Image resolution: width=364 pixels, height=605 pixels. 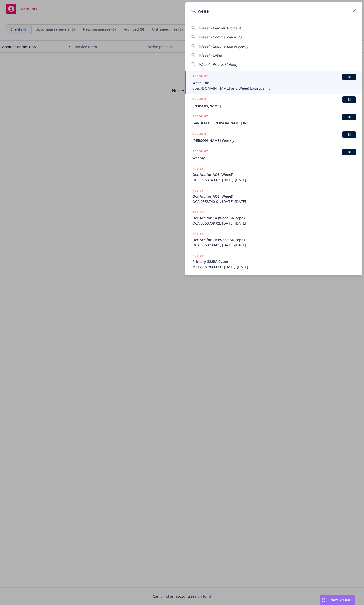 I want to click on span: Weee! - Commercial Property, so click(x=223, y=46).